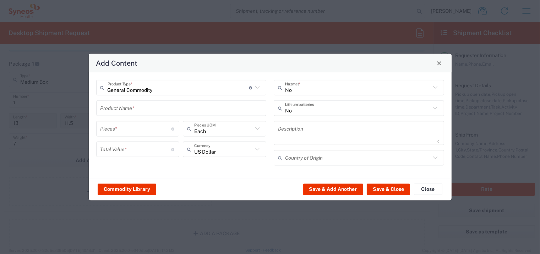 The height and width of the screenshot is (254, 540). What do you see at coordinates (388, 189) in the screenshot?
I see `button: Save & Close` at bounding box center [388, 189].